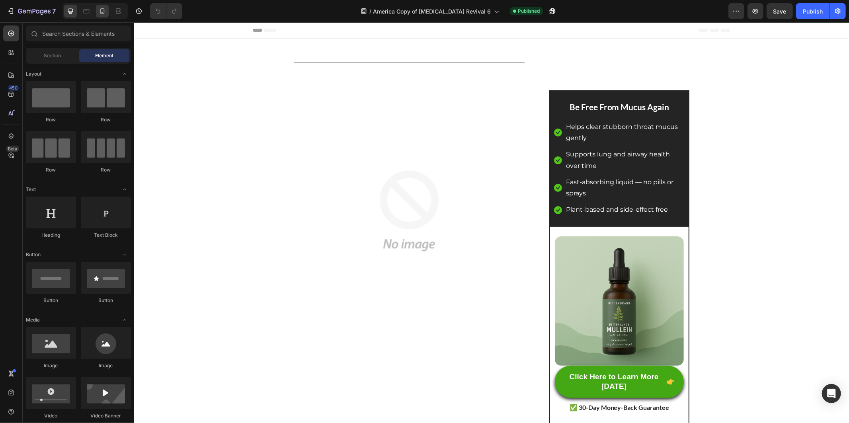 The image size is (849, 423). I want to click on div: Video, so click(51, 416).